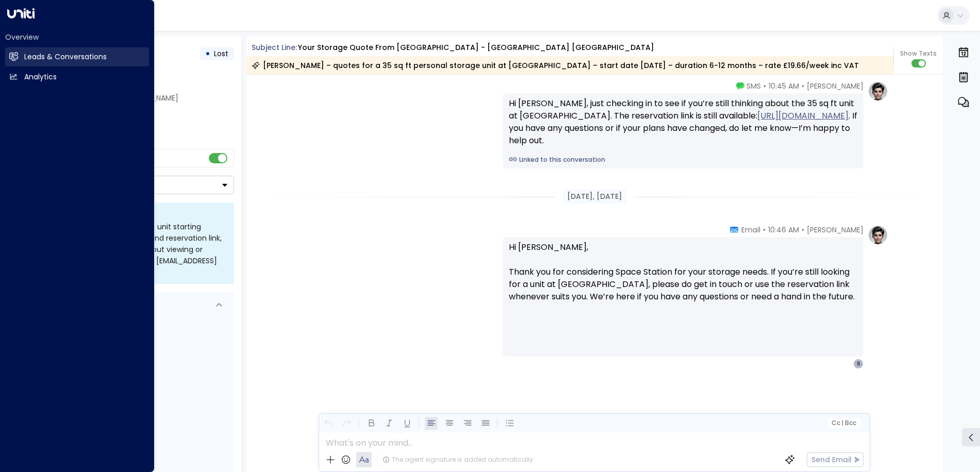  I want to click on span: Subject Line:, so click(275, 47).